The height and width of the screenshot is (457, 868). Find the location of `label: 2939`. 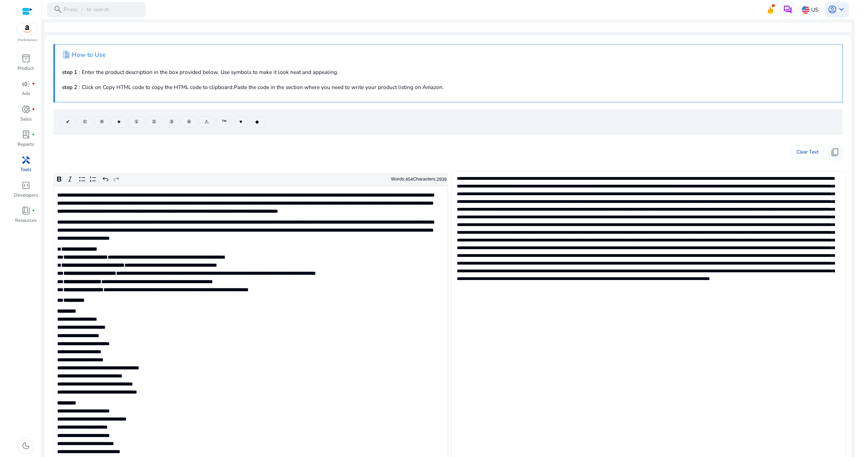

label: 2939 is located at coordinates (441, 179).